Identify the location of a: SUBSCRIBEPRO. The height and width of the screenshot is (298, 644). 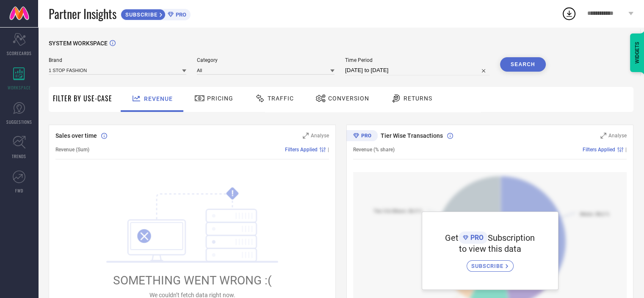
(155, 14).